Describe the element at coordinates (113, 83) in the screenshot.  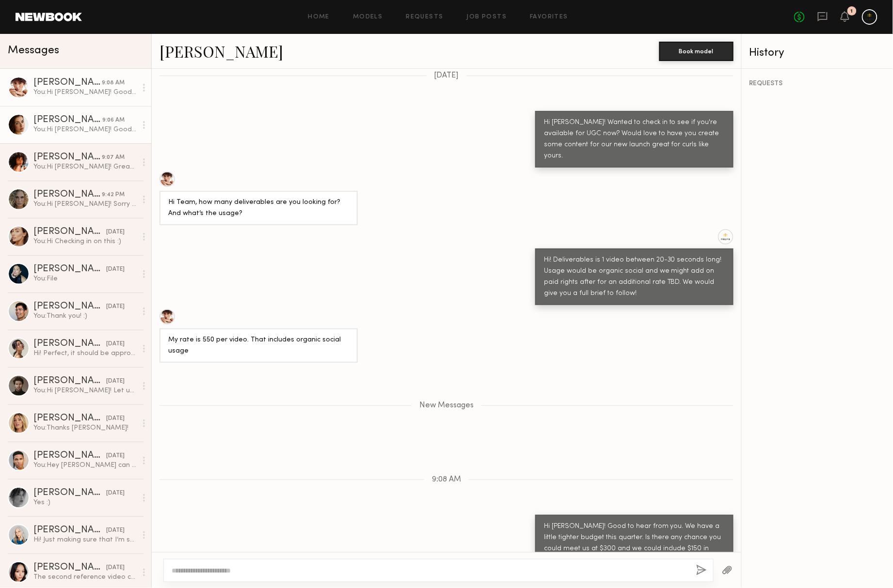
I see `div: 9:08 AM` at that location.